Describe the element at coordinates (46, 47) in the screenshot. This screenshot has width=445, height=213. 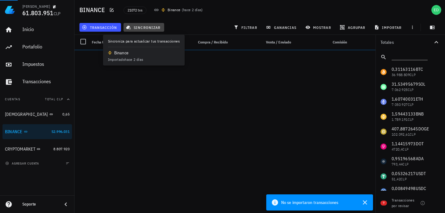
I see `div: Portafolio` at that location.